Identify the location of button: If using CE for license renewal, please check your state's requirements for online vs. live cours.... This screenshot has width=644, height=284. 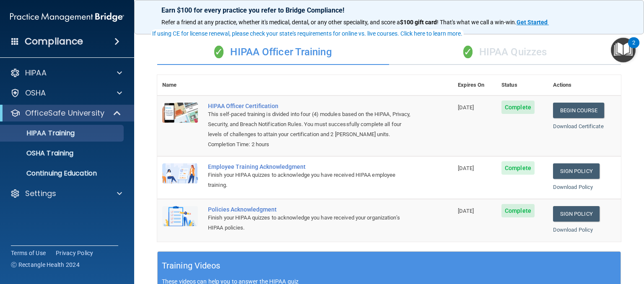
(307, 34).